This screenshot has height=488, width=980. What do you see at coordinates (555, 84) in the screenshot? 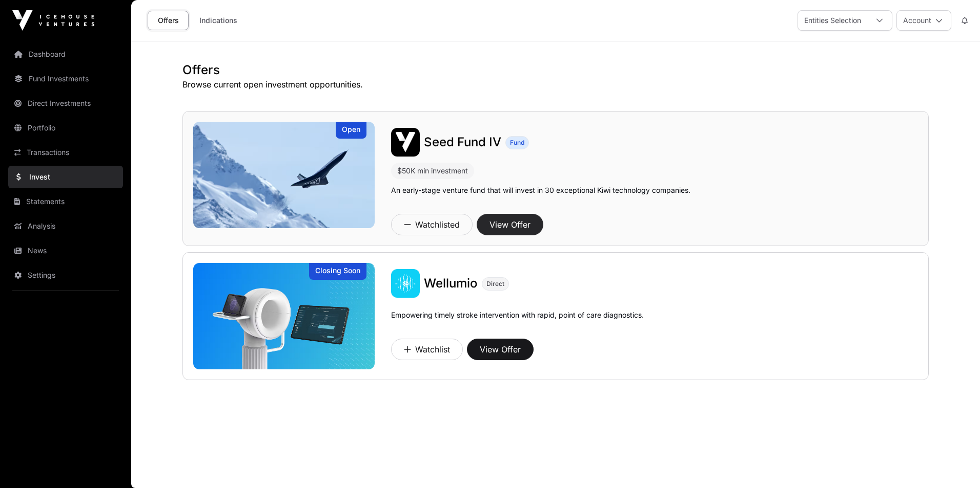
I see `p: Browse current open investment opportunities.` at bounding box center [555, 84].